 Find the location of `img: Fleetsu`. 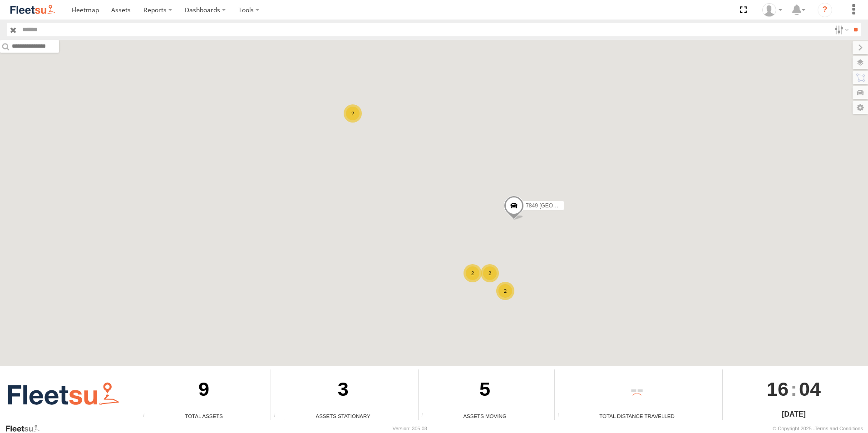

img: Fleetsu is located at coordinates (63, 395).